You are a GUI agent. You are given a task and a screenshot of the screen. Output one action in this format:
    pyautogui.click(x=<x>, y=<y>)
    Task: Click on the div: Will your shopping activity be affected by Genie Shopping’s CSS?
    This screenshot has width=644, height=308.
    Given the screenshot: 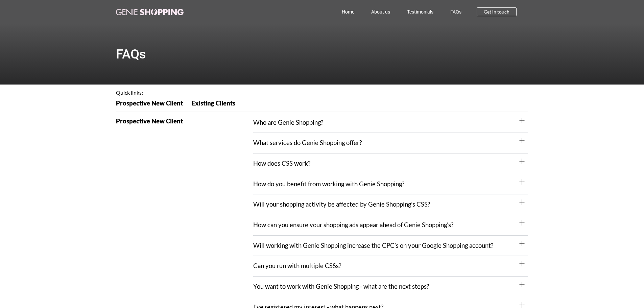 What is the action you would take?
    pyautogui.click(x=390, y=205)
    